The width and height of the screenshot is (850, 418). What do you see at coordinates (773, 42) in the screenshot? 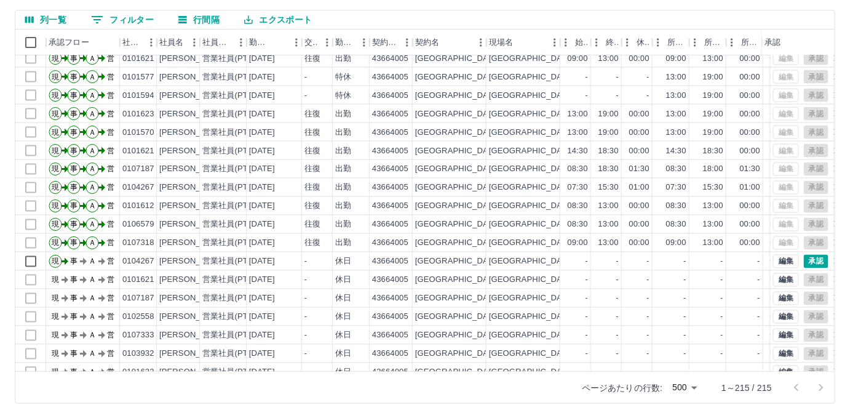
I see `div: 承認` at bounding box center [773, 42].